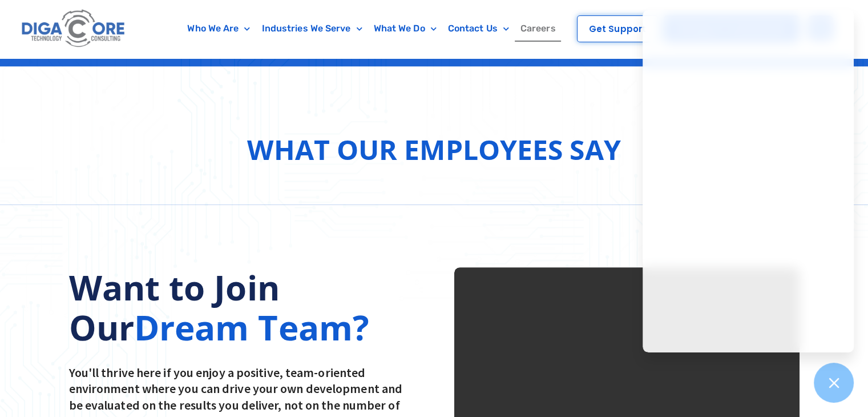 The height and width of the screenshot is (417, 868). Describe the element at coordinates (617, 28) in the screenshot. I see `a: Get Support` at that location.